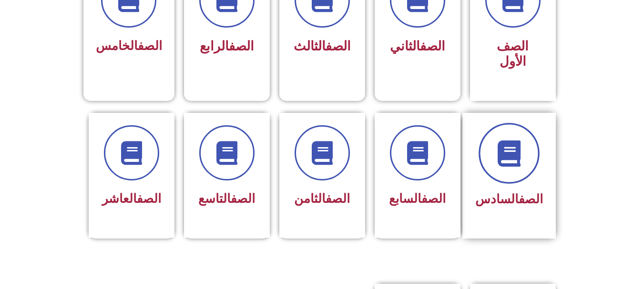  I want to click on span: التاسع, so click(226, 199).